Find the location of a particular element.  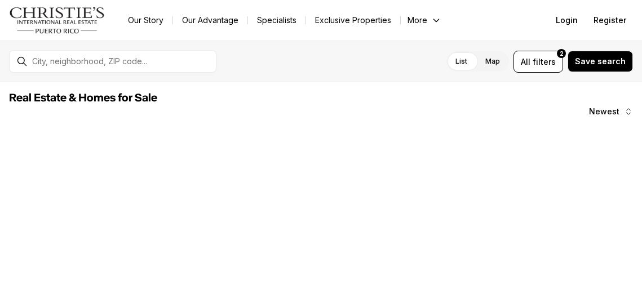

a: Specialists is located at coordinates (277, 20).